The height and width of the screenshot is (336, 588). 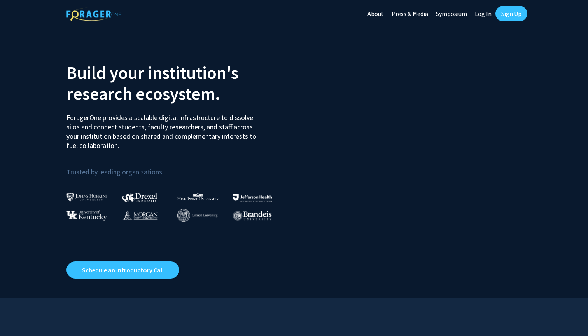 I want to click on img: Morgan State University, so click(x=140, y=215).